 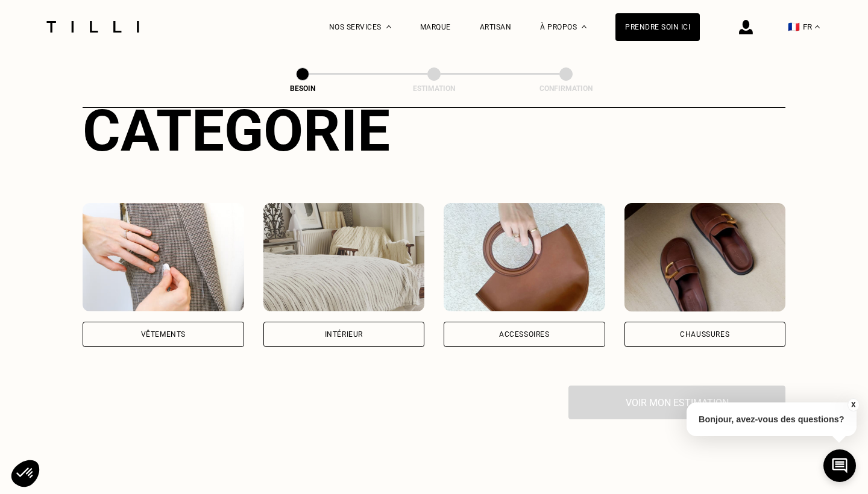 I want to click on img: Menu déroulant, so click(x=389, y=26).